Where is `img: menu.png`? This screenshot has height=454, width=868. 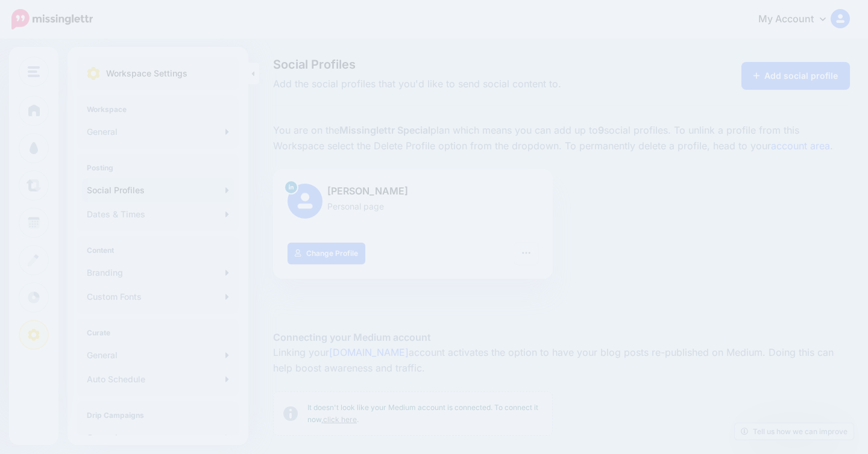 img: menu.png is located at coordinates (34, 72).